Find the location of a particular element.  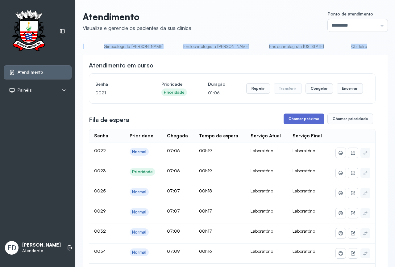

div: Serviço Atual is located at coordinates (266, 136).